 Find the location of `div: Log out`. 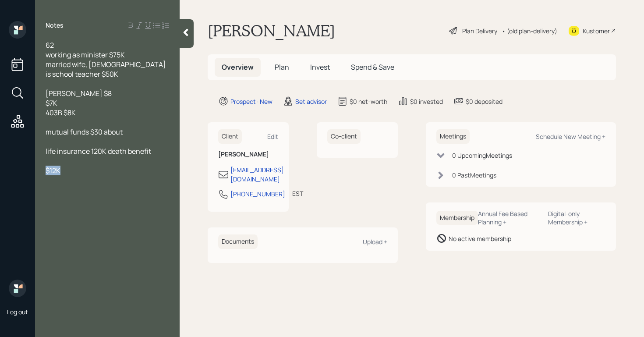

div: Log out is located at coordinates (17, 312).